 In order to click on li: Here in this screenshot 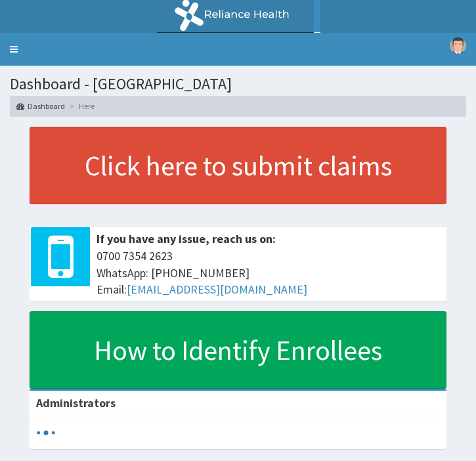, I will do `click(80, 106)`.